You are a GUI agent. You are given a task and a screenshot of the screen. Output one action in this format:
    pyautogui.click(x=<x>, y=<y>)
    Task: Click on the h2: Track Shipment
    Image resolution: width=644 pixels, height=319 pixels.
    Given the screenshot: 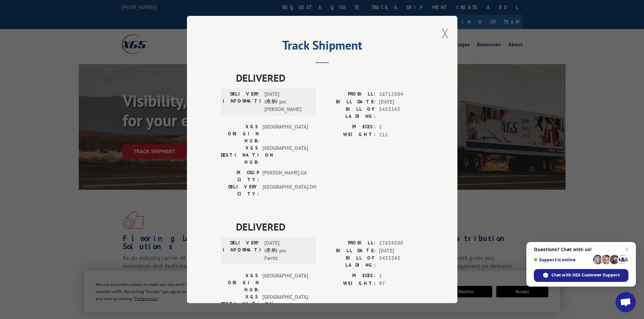 What is the action you would take?
    pyautogui.click(x=323, y=47)
    